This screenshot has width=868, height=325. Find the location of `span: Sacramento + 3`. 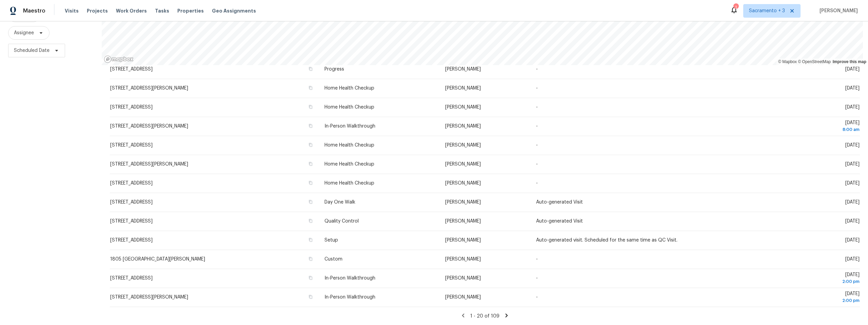

span: Sacramento + 3 is located at coordinates (767, 11).